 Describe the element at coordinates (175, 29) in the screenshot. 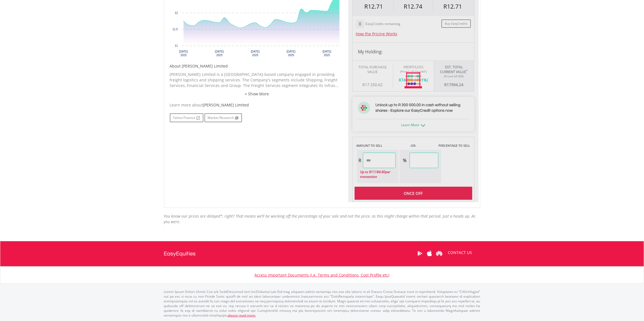

I see `text: 11.5` at that location.